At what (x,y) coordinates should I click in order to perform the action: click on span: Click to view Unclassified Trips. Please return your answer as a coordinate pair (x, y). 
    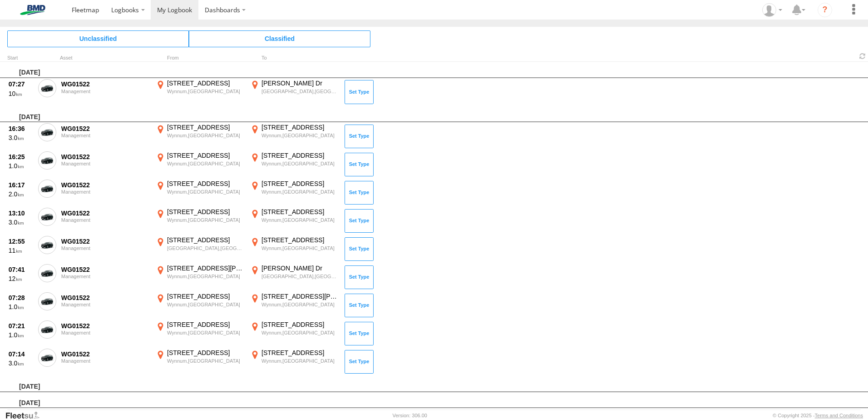
    Looking at the image, I should click on (98, 39).